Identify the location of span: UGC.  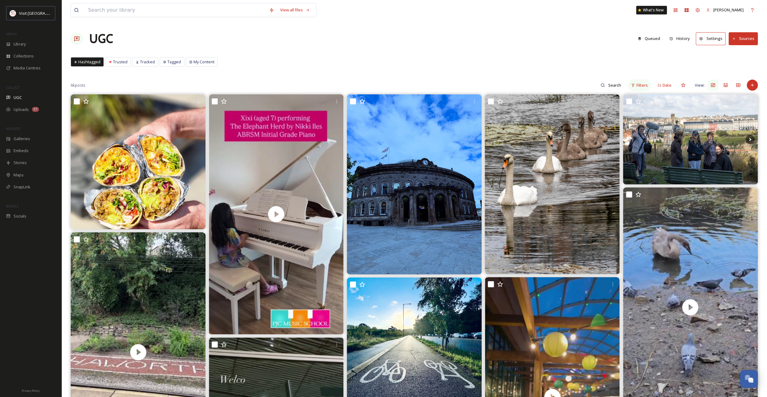
(18, 97).